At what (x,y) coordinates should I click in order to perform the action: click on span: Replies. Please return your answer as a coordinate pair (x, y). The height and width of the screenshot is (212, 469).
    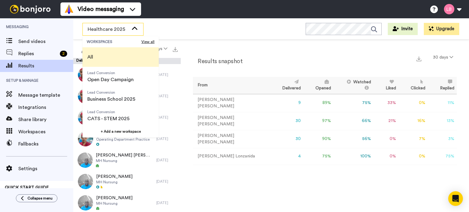
    Looking at the image, I should click on (38, 54).